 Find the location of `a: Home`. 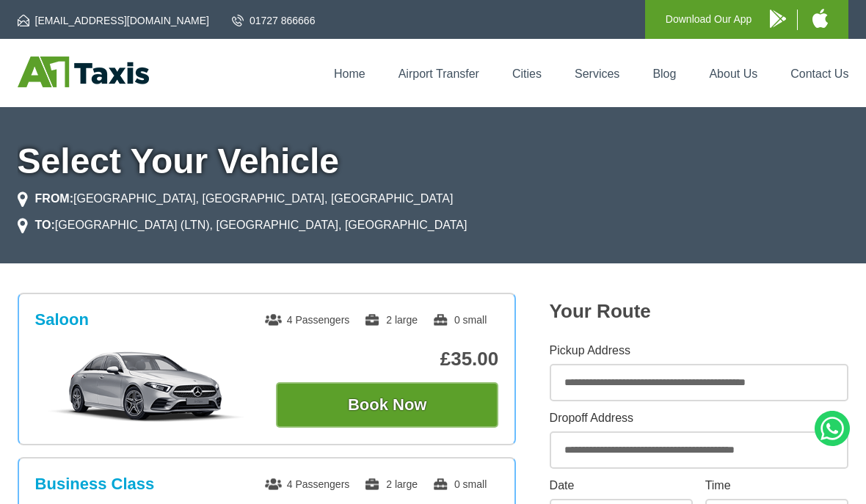

a: Home is located at coordinates (349, 73).